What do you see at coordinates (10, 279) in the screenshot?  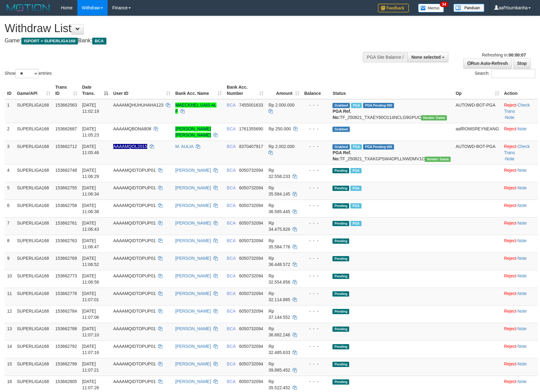 I see `td: 10` at bounding box center [10, 279].